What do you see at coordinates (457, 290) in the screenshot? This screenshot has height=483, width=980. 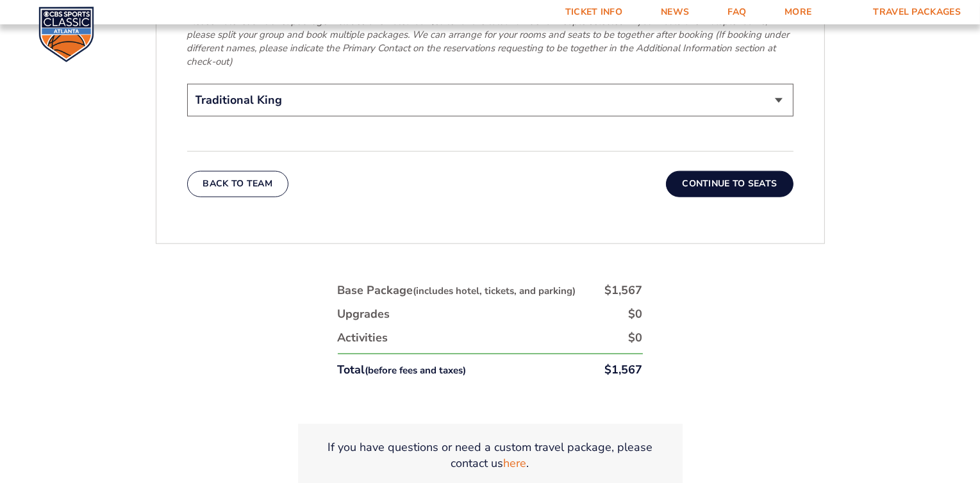 I see `div: Base Package` at bounding box center [457, 290].